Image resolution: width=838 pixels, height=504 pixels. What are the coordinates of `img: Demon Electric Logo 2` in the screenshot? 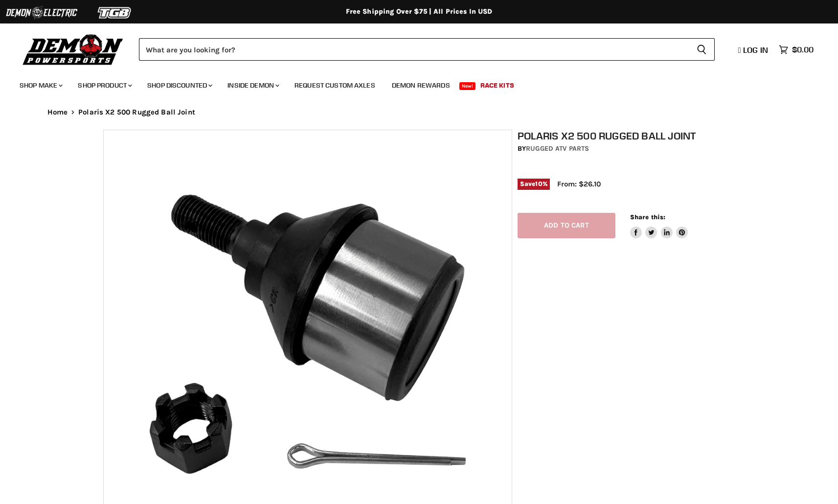 It's located at (41, 12).